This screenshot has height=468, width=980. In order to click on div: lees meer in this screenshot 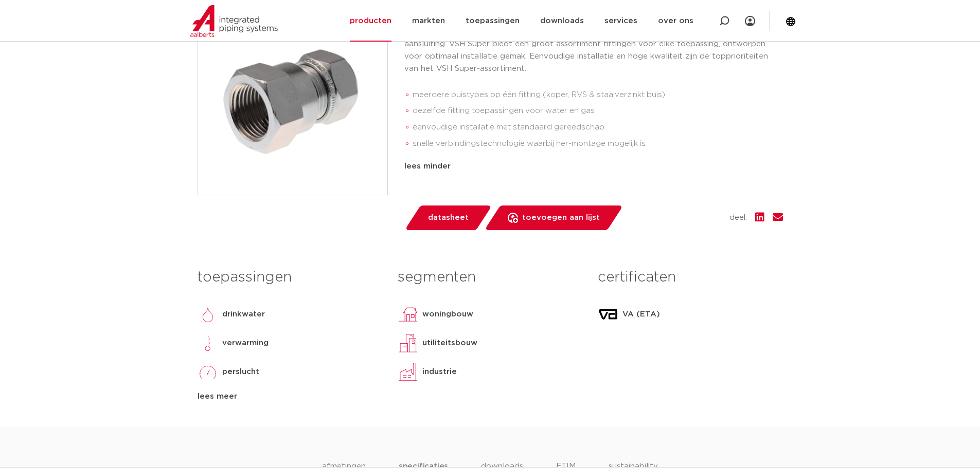, I will do `click(290, 397)`.